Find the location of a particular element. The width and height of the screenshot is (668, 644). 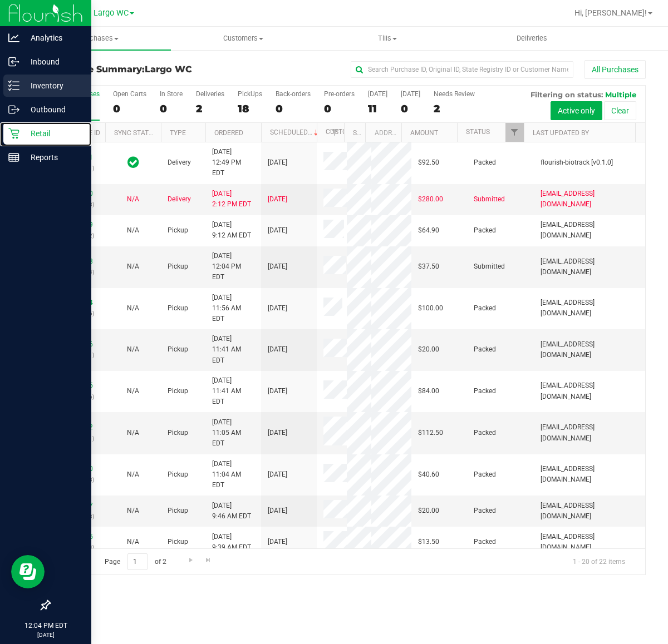

span: $100.00 is located at coordinates (430, 308).